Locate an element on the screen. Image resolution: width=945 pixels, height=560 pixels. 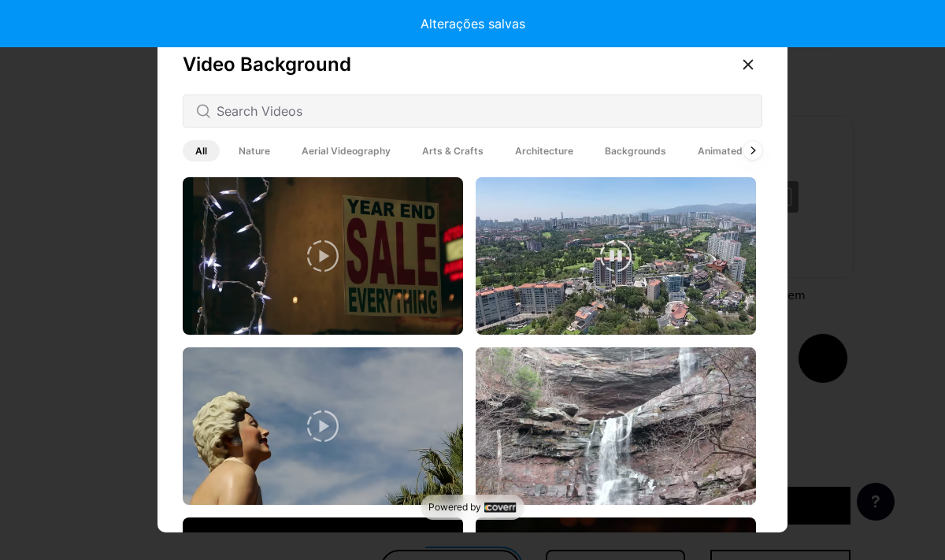
font: Alterações salvas is located at coordinates (472, 24).